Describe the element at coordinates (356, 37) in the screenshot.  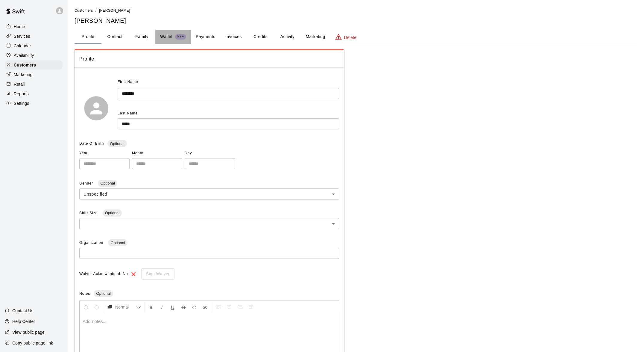
I see `div: basic tabs example` at that location.